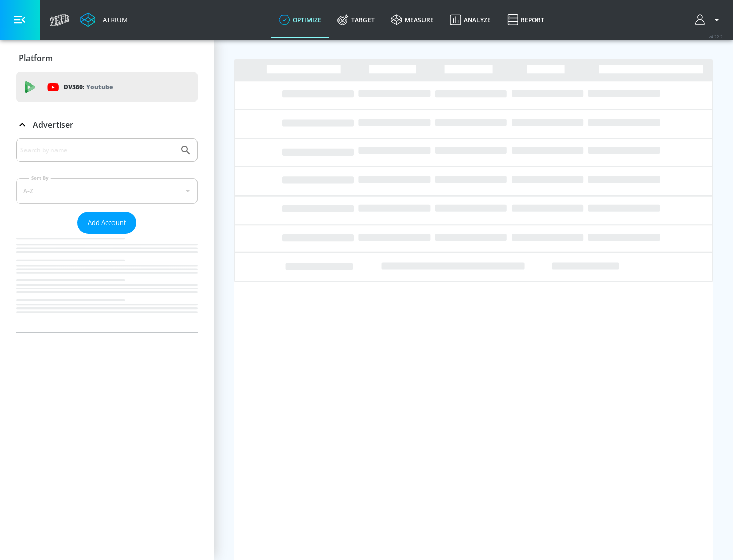 This screenshot has height=560, width=733. Describe the element at coordinates (40, 177) in the screenshot. I see `label: Sort By` at that location.